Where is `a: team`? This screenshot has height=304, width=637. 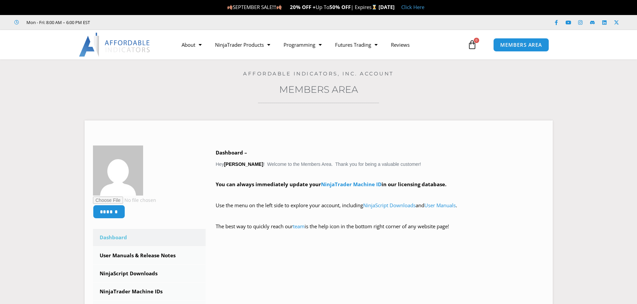
a: team is located at coordinates (298, 227).